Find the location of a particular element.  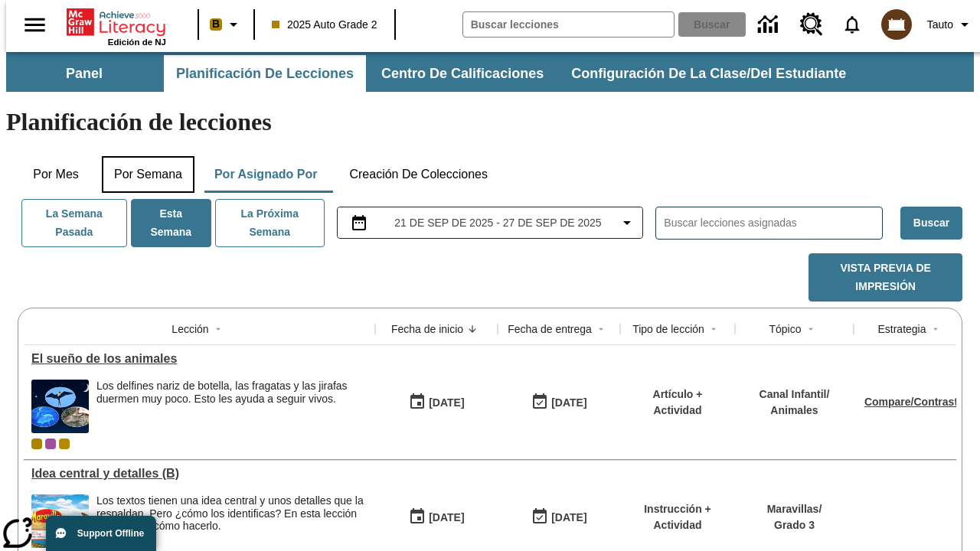

span: Clase actual is located at coordinates (37, 444).